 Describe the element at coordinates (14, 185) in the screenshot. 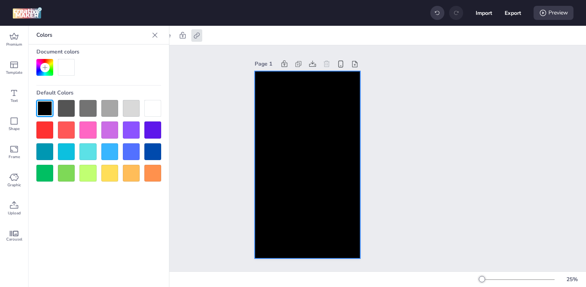

I see `span: Graphic` at that location.